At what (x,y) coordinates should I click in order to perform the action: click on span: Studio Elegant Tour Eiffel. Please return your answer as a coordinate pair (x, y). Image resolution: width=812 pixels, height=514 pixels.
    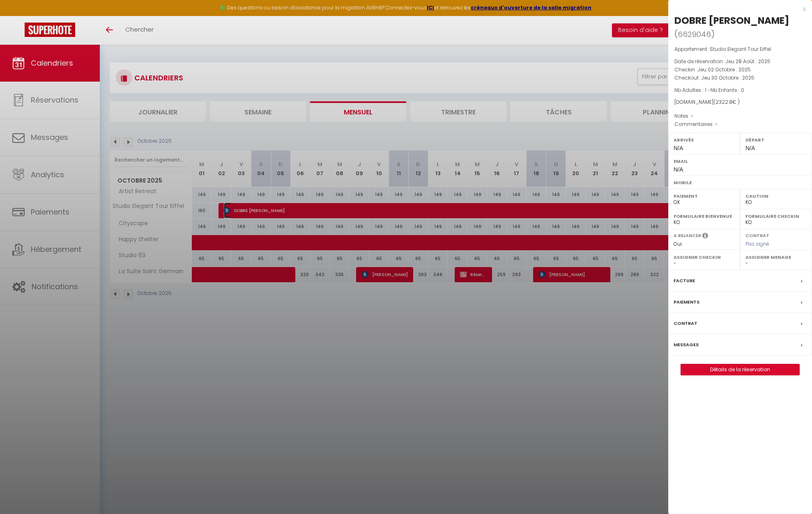
    Looking at the image, I should click on (740, 49).